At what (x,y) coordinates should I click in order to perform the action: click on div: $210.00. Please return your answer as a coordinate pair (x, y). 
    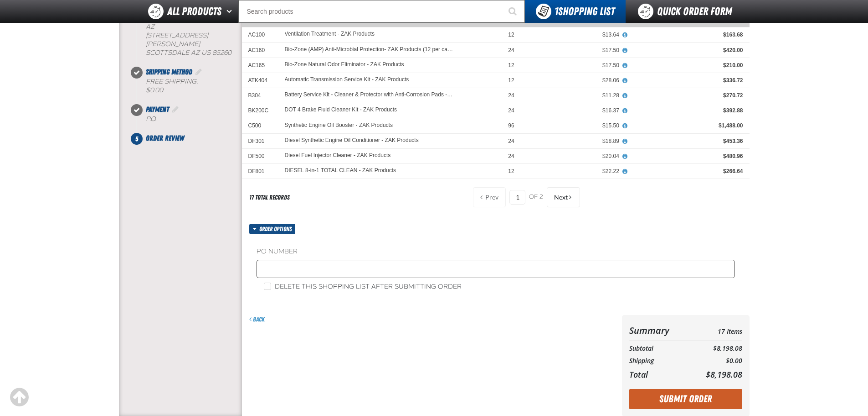
    Looking at the image, I should click on (688, 65).